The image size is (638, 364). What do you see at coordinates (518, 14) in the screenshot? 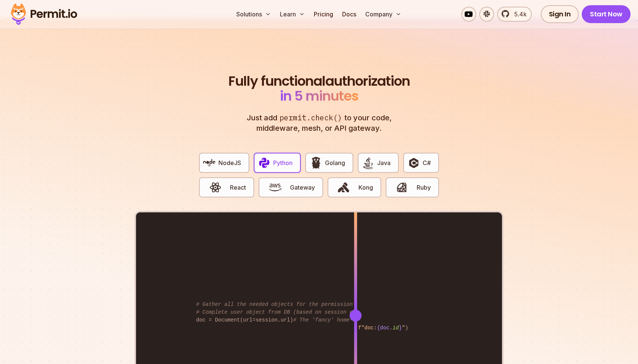
I see `span: 5.4k` at bounding box center [518, 14].